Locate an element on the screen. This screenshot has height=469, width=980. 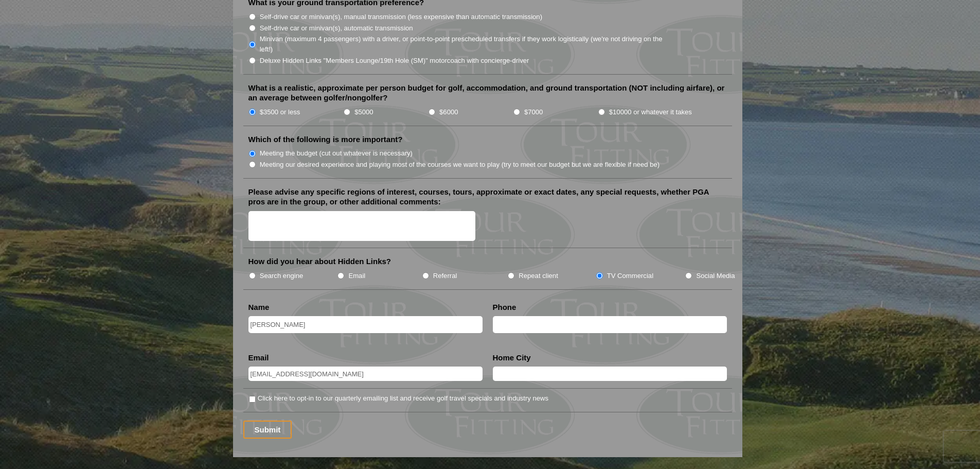
label: Name is located at coordinates (259, 307).